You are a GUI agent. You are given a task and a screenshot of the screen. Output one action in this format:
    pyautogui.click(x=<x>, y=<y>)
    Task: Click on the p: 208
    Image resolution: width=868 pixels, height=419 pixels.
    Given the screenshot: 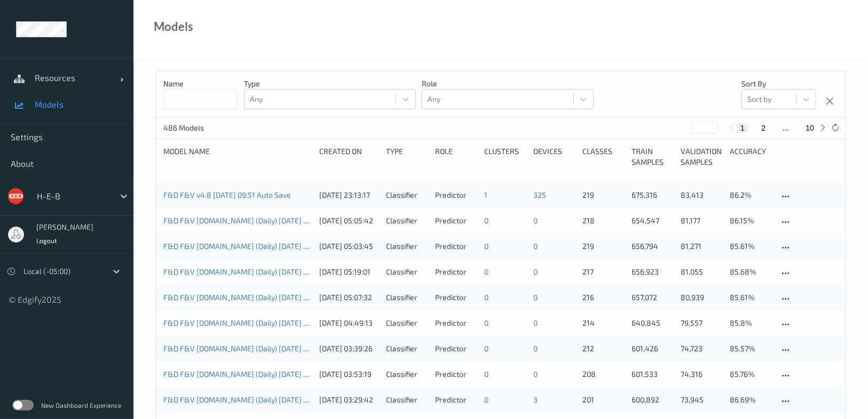 What is the action you would take?
    pyautogui.click(x=603, y=375)
    